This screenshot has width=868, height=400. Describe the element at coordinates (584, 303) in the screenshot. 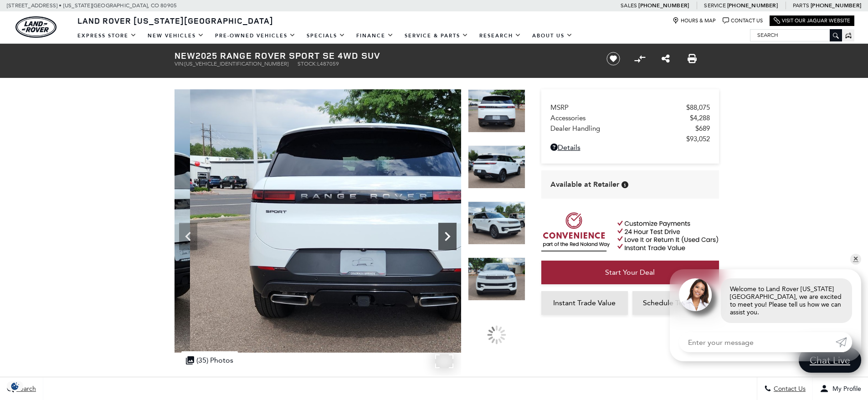

I see `span: Instant Trade Value` at that location.